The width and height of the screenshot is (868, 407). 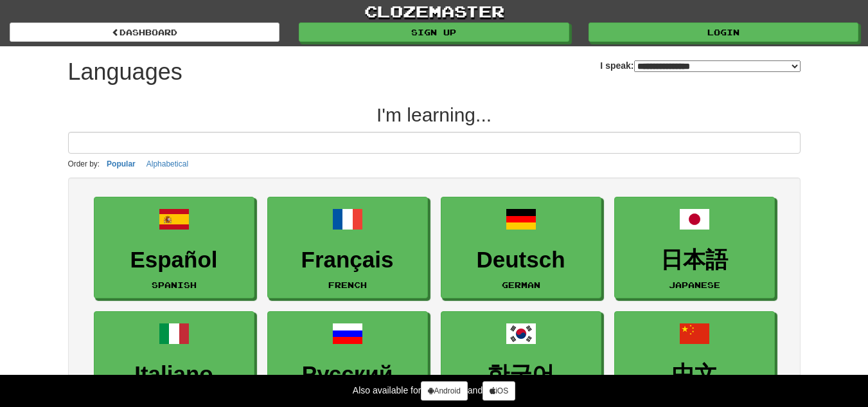 What do you see at coordinates (174, 285) in the screenshot?
I see `small: Spanish` at bounding box center [174, 285].